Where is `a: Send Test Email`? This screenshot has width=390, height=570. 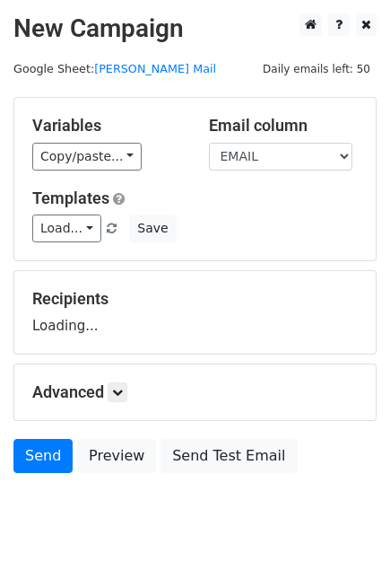
a: Send Test Email is located at coordinates (229, 456).